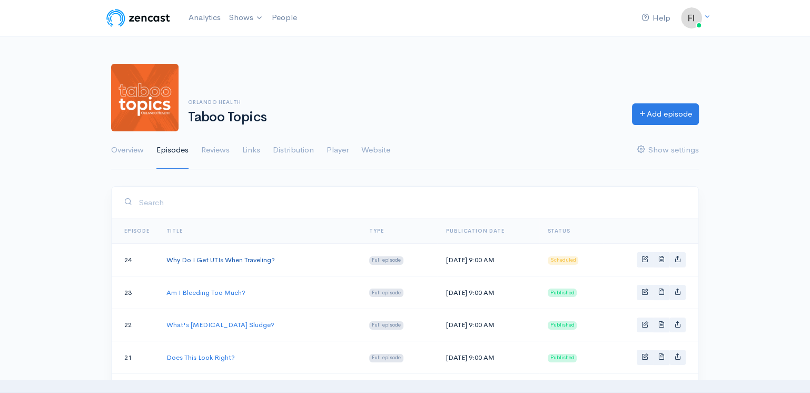  Describe the element at coordinates (559, 230) in the screenshot. I see `span: Status` at that location.